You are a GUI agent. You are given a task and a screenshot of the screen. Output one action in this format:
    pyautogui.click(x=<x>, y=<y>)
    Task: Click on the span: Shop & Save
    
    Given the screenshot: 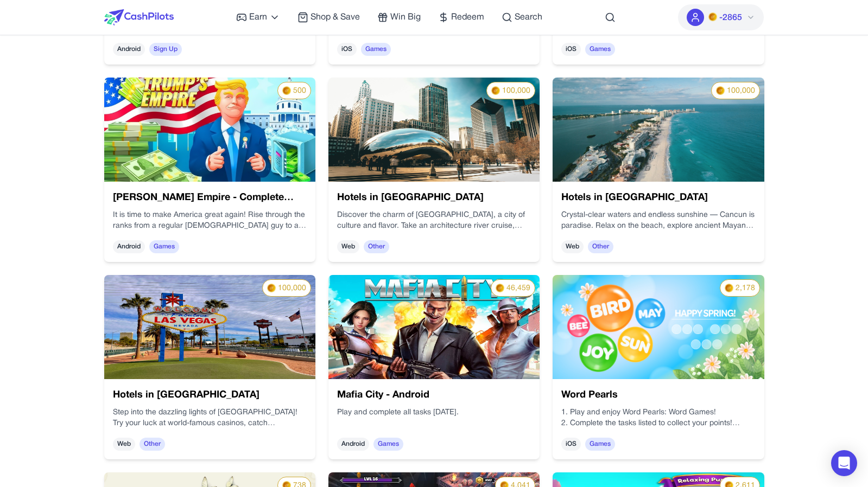 What is the action you would take?
    pyautogui.click(x=335, y=17)
    